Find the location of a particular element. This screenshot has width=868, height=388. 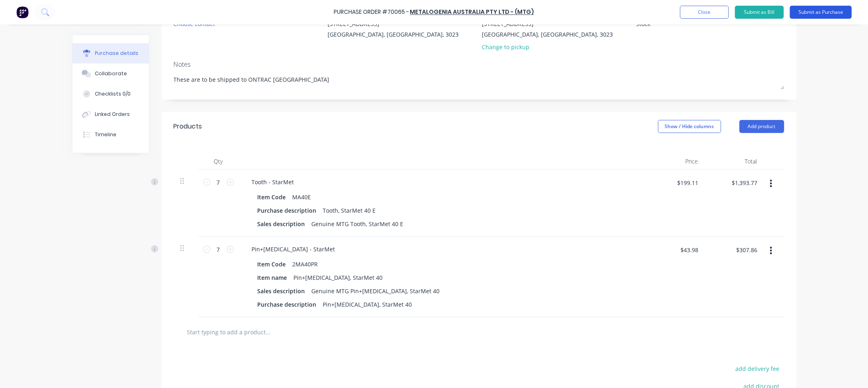

button: Submit as Bill is located at coordinates (759, 12).